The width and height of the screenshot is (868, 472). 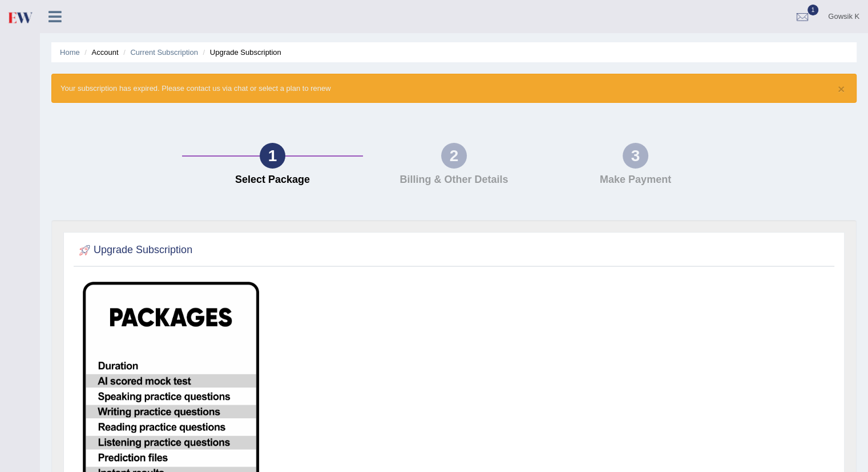 I want to click on h4: Billing & Other Details, so click(x=454, y=180).